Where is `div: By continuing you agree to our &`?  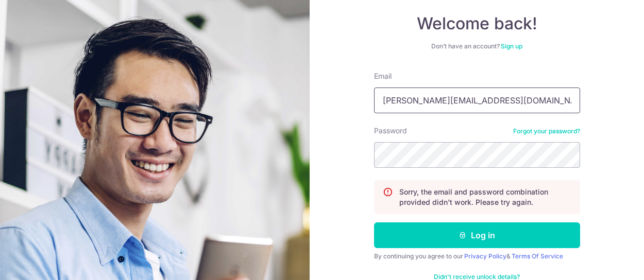
div: By continuing you agree to our & is located at coordinates (477, 256).